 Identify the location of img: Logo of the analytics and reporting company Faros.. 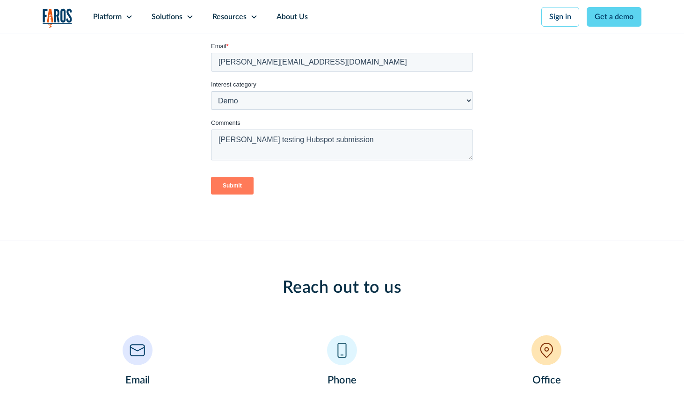
(58, 18).